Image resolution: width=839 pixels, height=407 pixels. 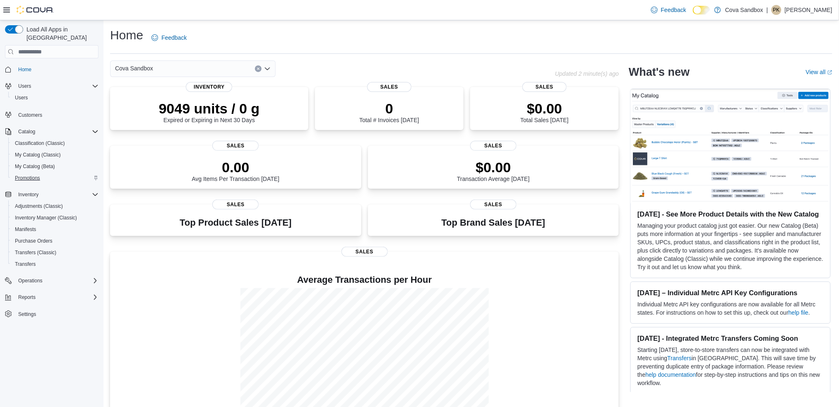 I want to click on nav: Complex example, so click(x=52, y=201).